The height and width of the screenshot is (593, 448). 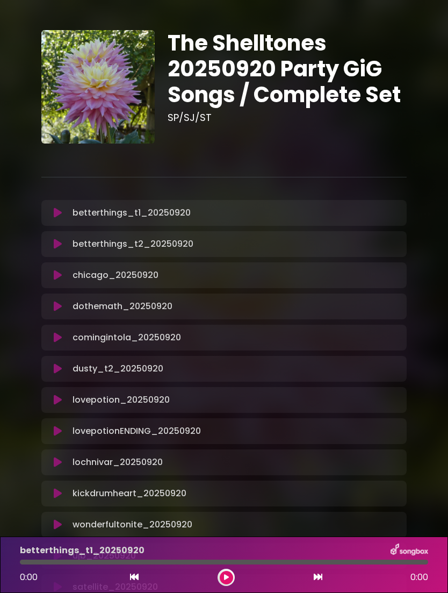 I want to click on h3: SP/SJ/ST, so click(x=287, y=118).